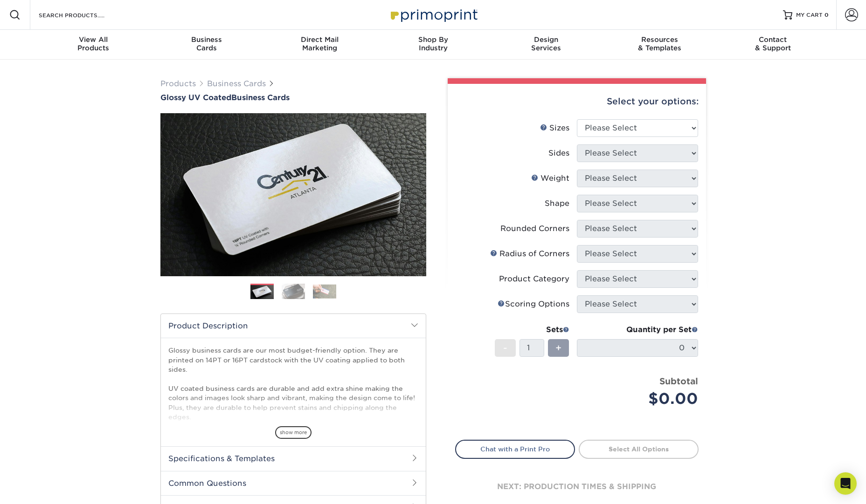 The width and height of the screenshot is (866, 504). Describe the element at coordinates (659, 40) in the screenshot. I see `span: Resources` at that location.